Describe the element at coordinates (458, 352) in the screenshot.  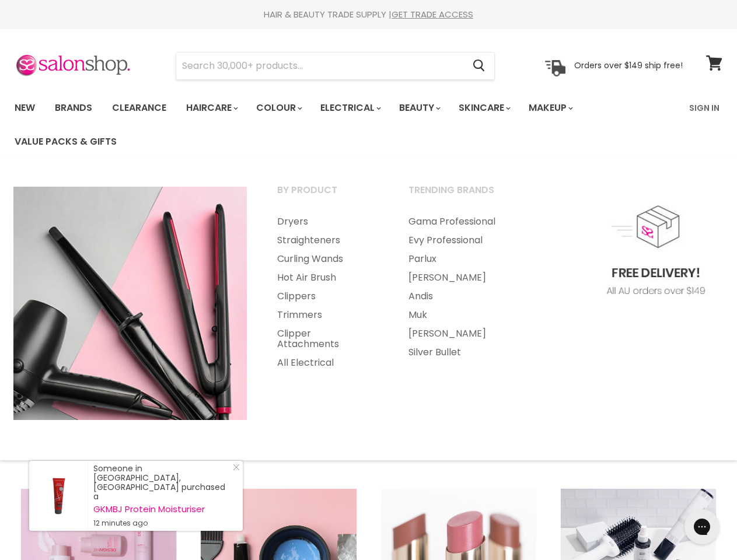
I see `a: Silver Bullet` at that location.